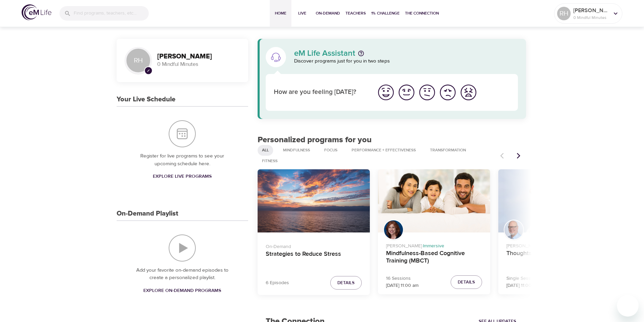 Image resolution: width=644 pixels, height=322 pixels. Describe the element at coordinates (183, 177) in the screenshot. I see `a: Explore Live Programs` at that location.